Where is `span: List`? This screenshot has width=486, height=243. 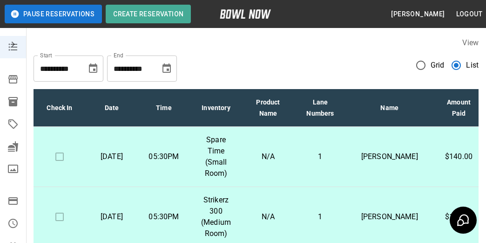 span: List is located at coordinates (472, 65).